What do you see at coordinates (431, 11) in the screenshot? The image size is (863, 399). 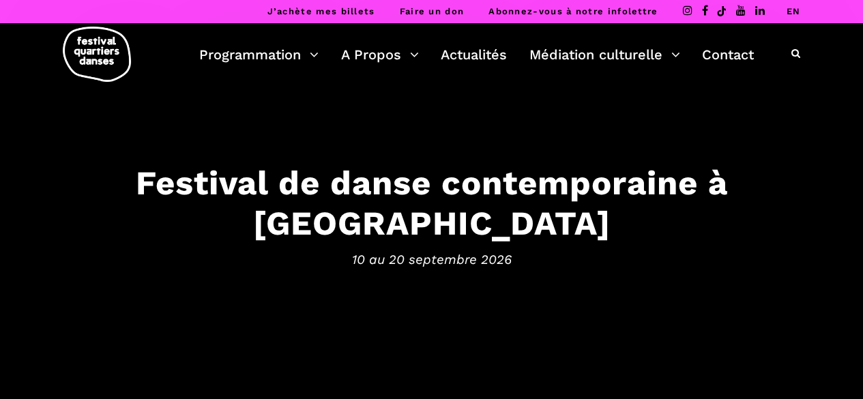 I see `a: Faire un don` at bounding box center [431, 11].